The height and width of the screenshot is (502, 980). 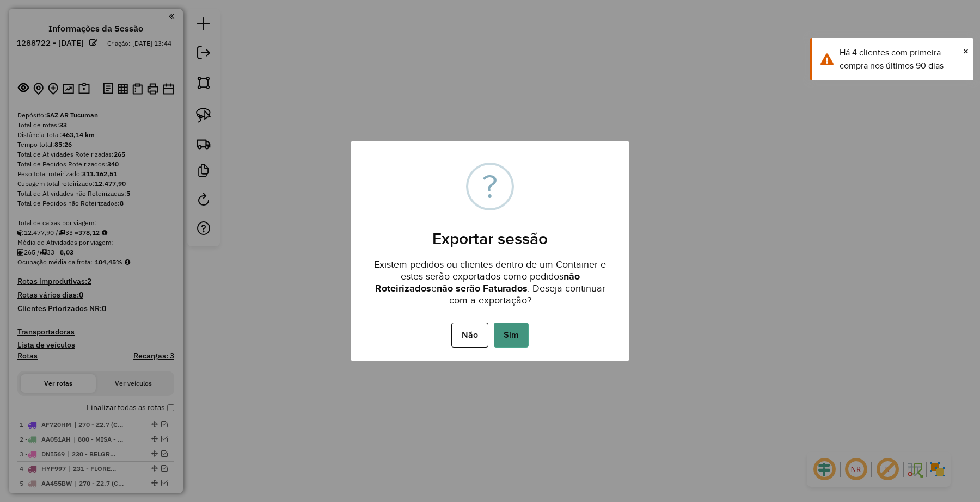 What do you see at coordinates (966, 52) in the screenshot?
I see `button: Close` at bounding box center [966, 52].